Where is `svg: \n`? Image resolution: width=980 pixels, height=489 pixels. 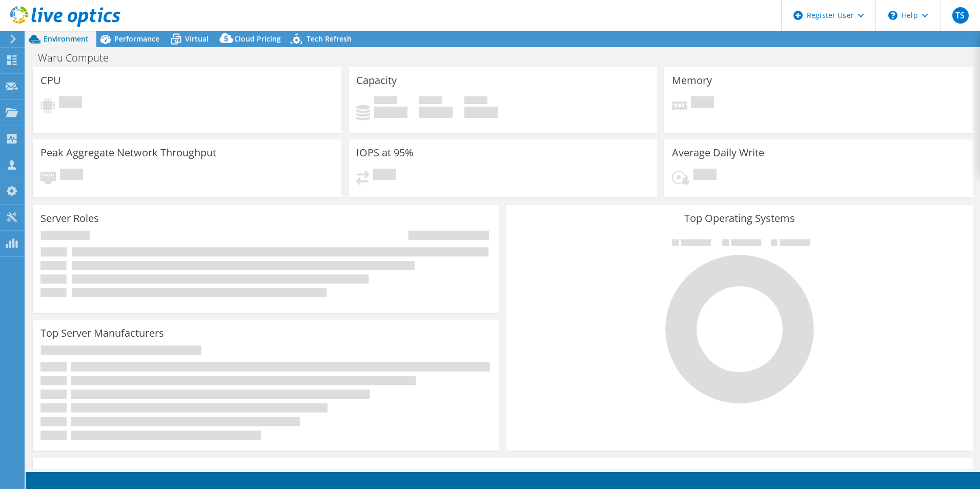 svg: \n is located at coordinates (893, 15).